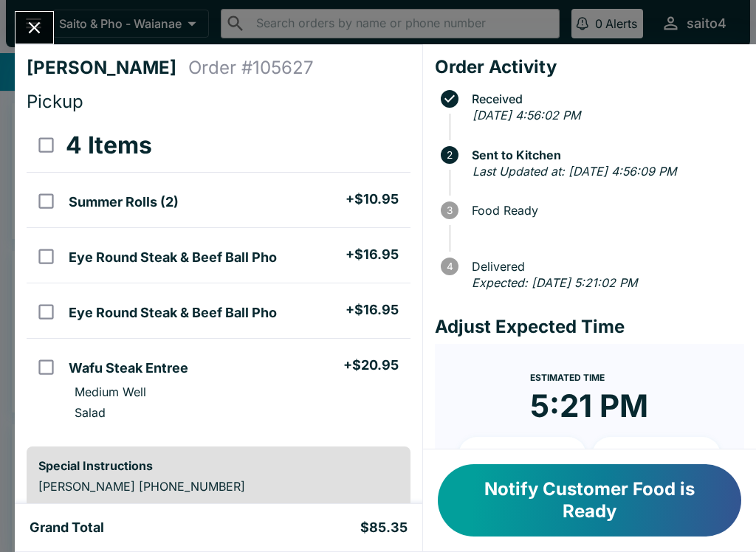 This screenshot has width=756, height=552. Describe the element at coordinates (370, 366) in the screenshot. I see `h5: + $20.95` at that location.